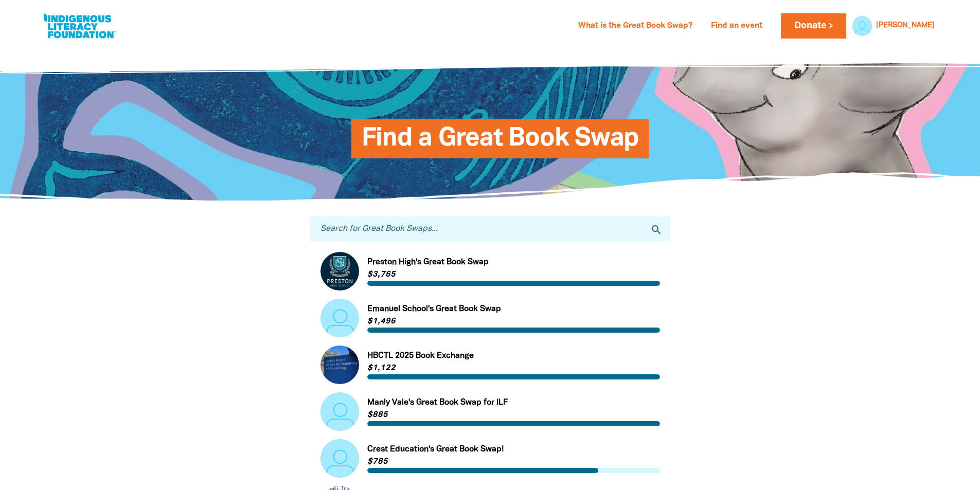 The image size is (980, 490). Describe the element at coordinates (635, 26) in the screenshot. I see `a: What is the Great Book Swap?` at that location.